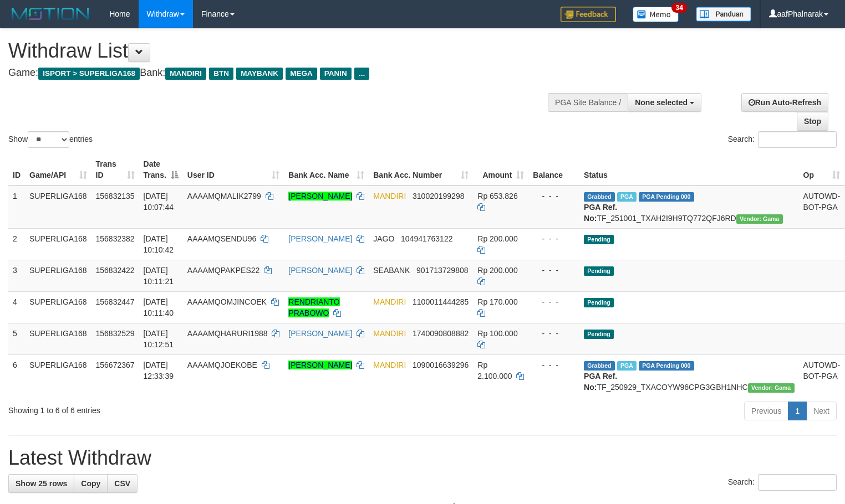 The image size is (845, 504). I want to click on th: Op: activate to sort column ascending, so click(821, 169).